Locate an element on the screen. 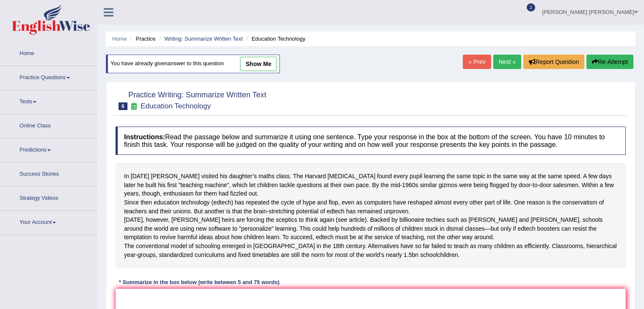 This screenshot has height=309, width=644. a: Success Stories is located at coordinates (49, 173).